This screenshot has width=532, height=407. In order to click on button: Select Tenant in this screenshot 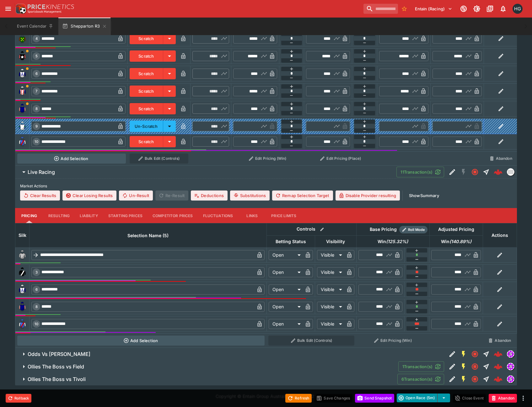, I will do `click(433, 9)`.